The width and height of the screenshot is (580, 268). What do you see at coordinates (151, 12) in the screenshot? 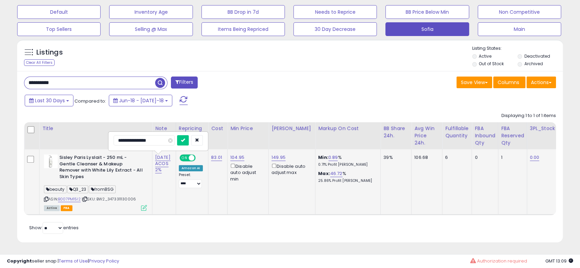
I see `button: Inventory Age` at bounding box center [151, 12].